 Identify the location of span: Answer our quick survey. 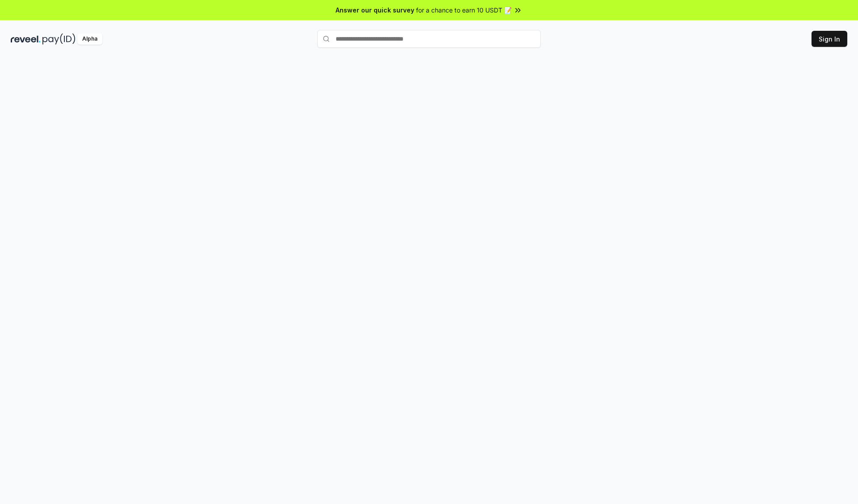
(375, 10).